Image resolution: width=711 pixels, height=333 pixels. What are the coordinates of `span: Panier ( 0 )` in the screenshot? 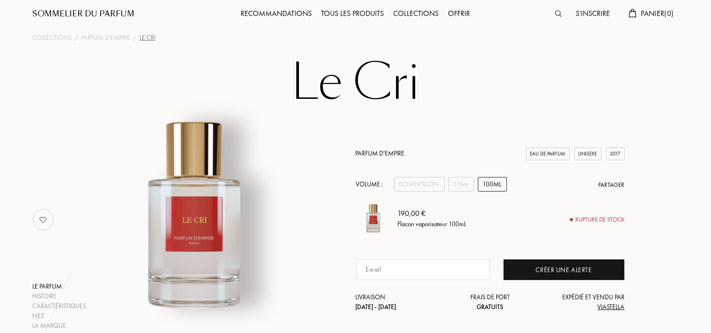 It's located at (658, 13).